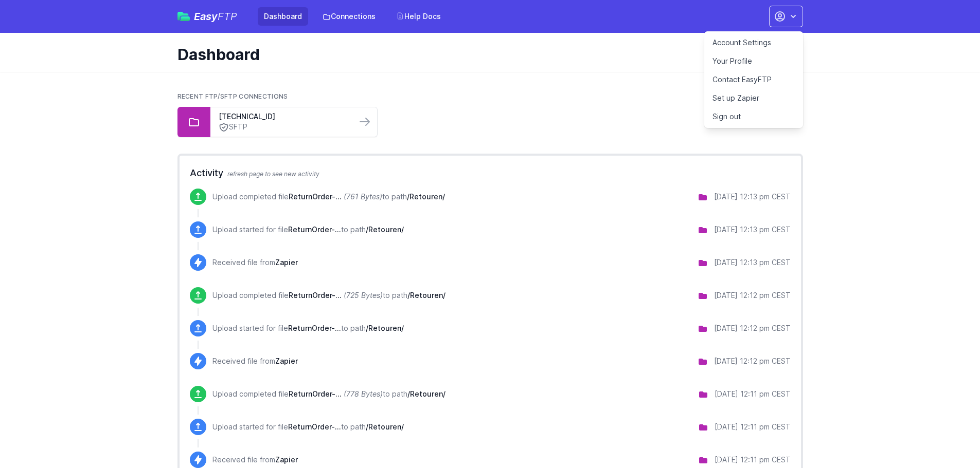 The width and height of the screenshot is (980, 468). I want to click on a: EasyFTP, so click(207, 17).